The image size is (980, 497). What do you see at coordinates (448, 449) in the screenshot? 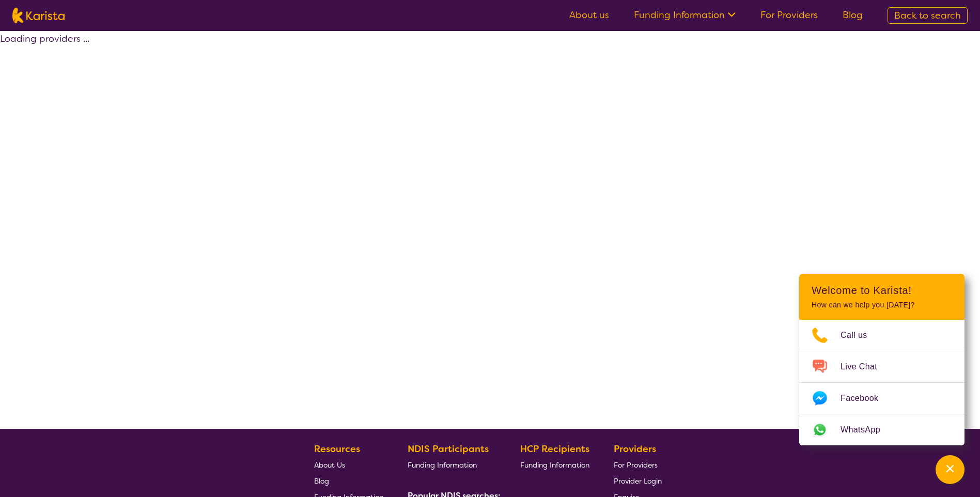
I see `b: NDIS Participants` at bounding box center [448, 449].